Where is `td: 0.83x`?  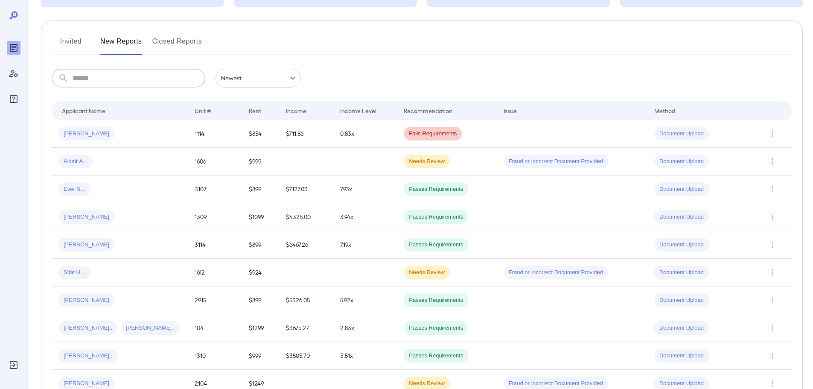
td: 0.83x is located at coordinates (365, 134).